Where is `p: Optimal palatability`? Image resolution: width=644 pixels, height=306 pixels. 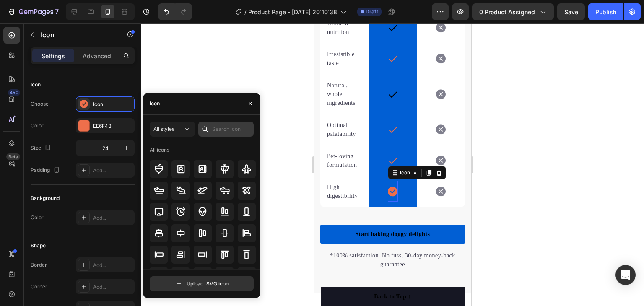
p: Optimal palatability is located at coordinates (31, 106).